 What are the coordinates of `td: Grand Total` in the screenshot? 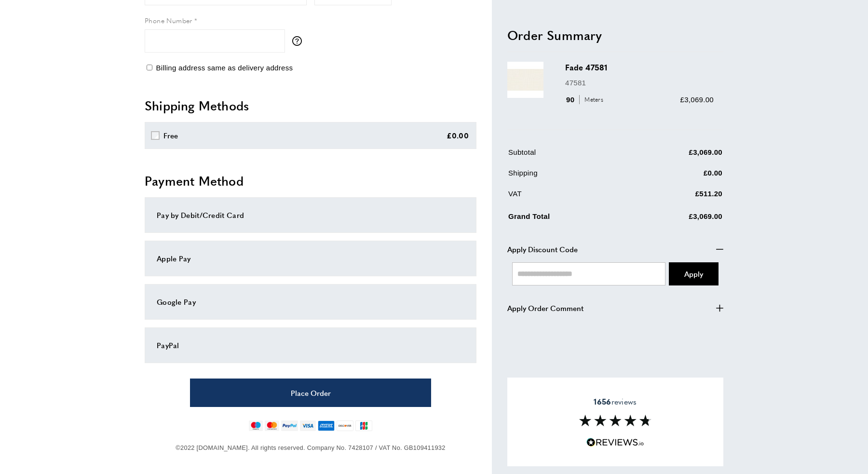 It's located at (567, 218).